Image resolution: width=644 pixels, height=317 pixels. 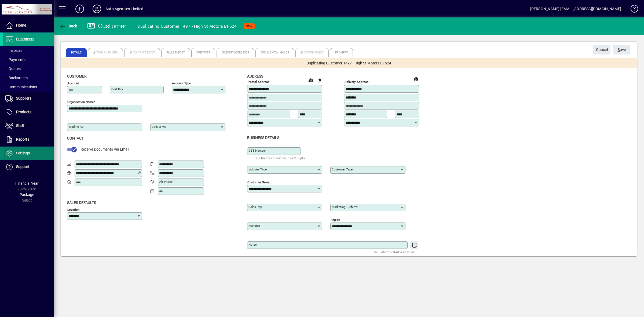 What do you see at coordinates (345, 207) in the screenshot?
I see `mat-label: Marketing/ Referral` at bounding box center [345, 207].